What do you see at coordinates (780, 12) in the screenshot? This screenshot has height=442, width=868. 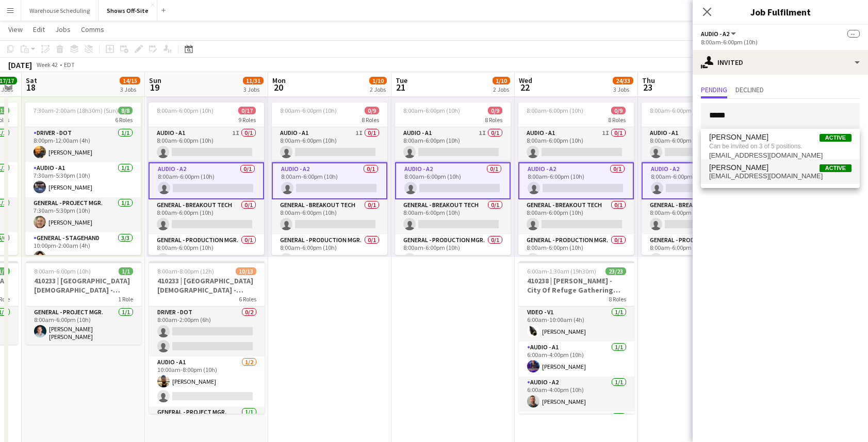 I see `h3: Job Fulfilment` at bounding box center [780, 12].